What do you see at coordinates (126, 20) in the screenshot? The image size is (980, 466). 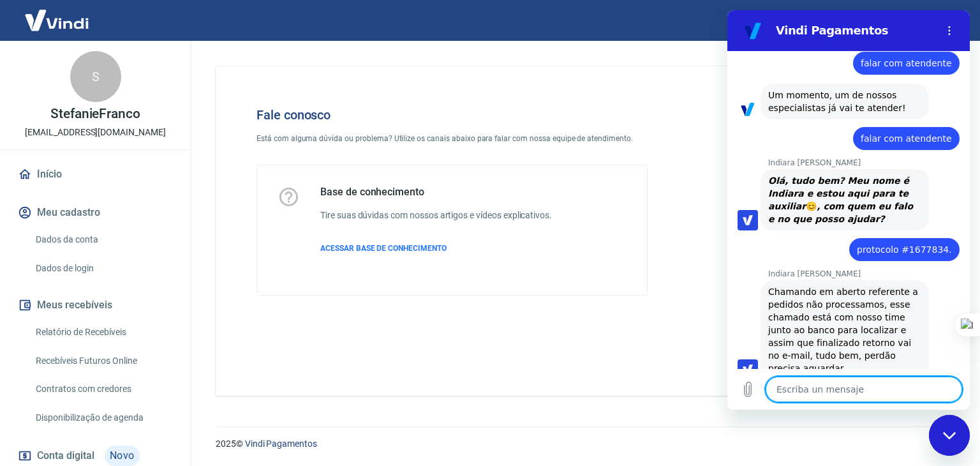 I see `h2: Vindi Pagamentos` at bounding box center [126, 20].